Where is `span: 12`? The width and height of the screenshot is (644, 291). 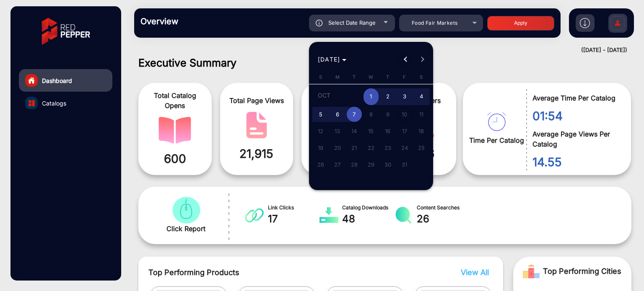 span: 12 is located at coordinates (321, 131).